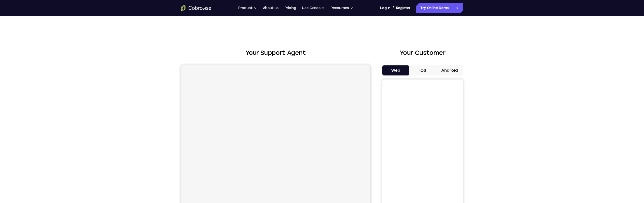 This screenshot has height=203, width=644. I want to click on button: Resources, so click(342, 8).